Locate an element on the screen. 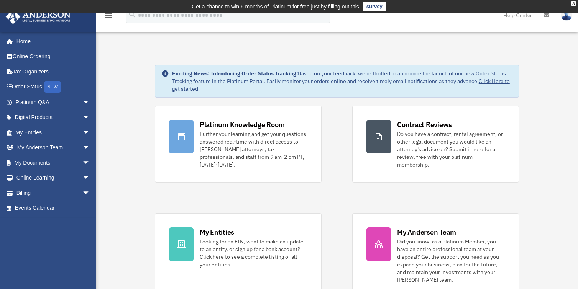 This screenshot has height=289, width=578. div: Do you have a contract, rental agreement, or other legal document you would like an attorney's ad... is located at coordinates (451, 149).